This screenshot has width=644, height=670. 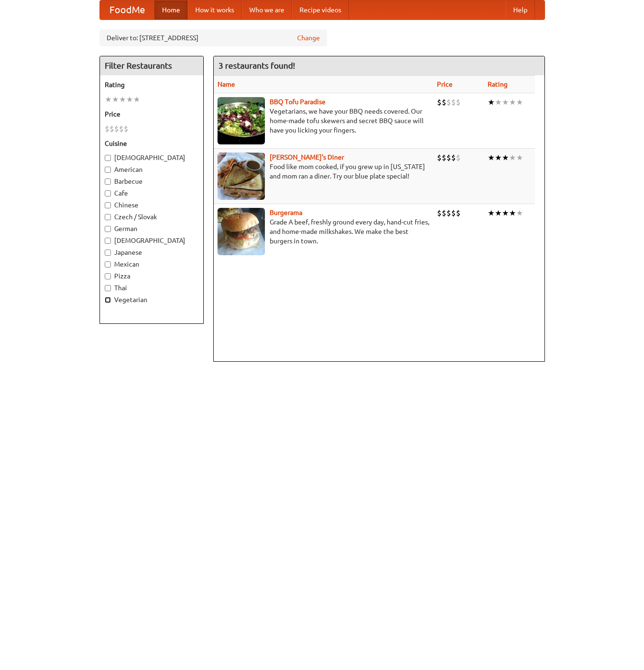 I want to click on h5: Price, so click(x=152, y=114).